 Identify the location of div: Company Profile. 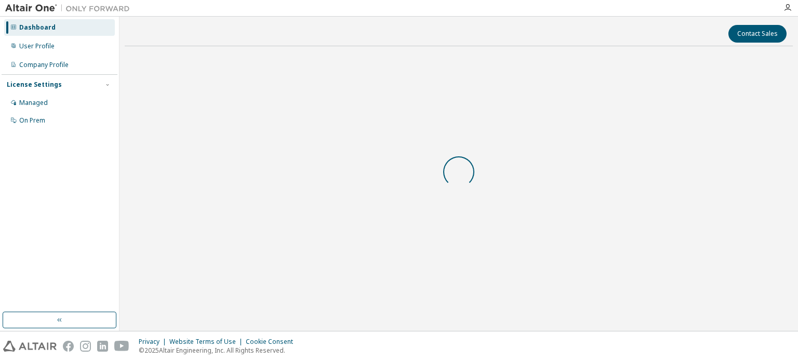
(44, 65).